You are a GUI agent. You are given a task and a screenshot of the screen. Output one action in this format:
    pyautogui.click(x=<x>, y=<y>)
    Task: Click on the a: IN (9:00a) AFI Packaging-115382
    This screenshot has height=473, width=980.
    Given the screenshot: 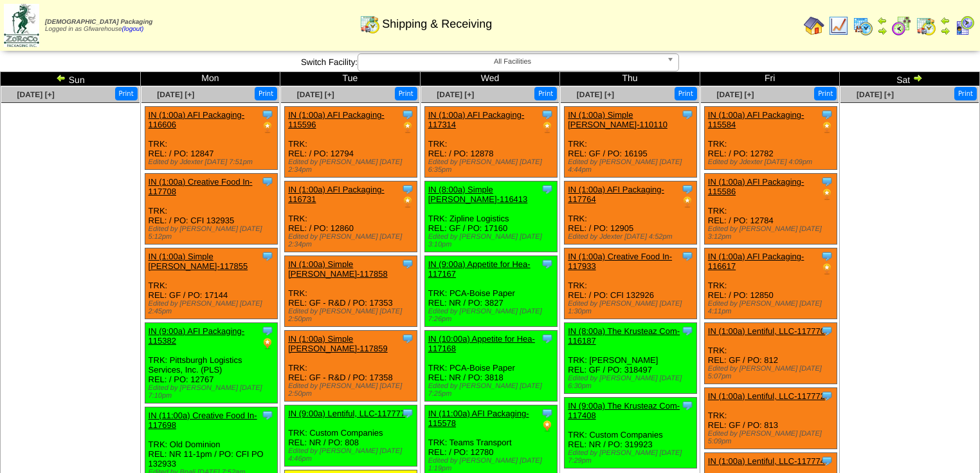 What is the action you would take?
    pyautogui.click(x=197, y=336)
    